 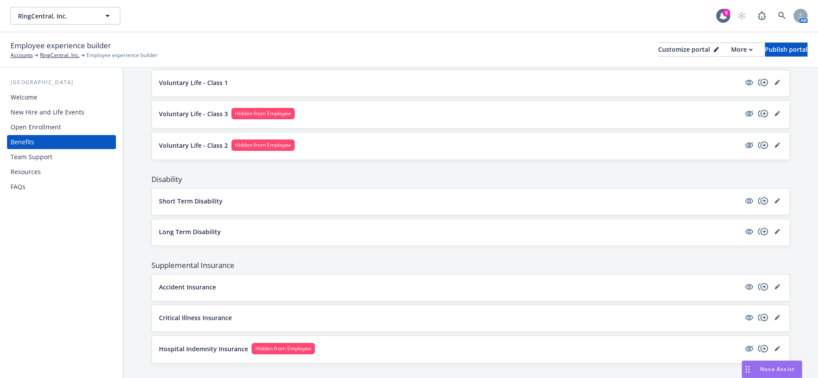 I want to click on div: FAQs, so click(x=18, y=187).